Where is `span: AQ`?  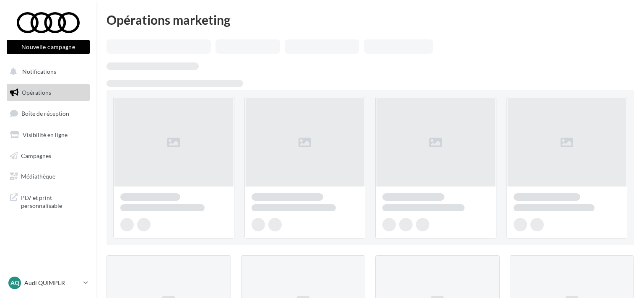 span: AQ is located at coordinates (15, 283).